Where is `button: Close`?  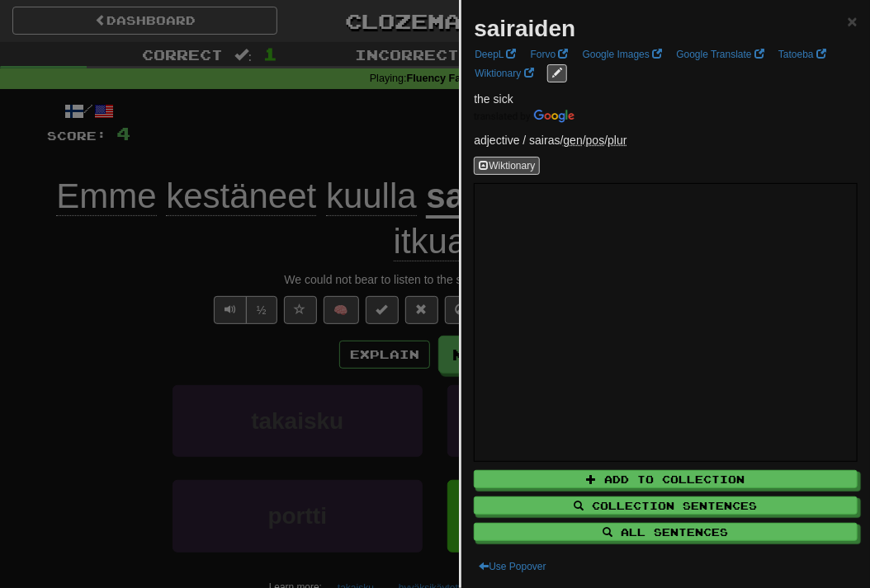 button: Close is located at coordinates (852, 21).